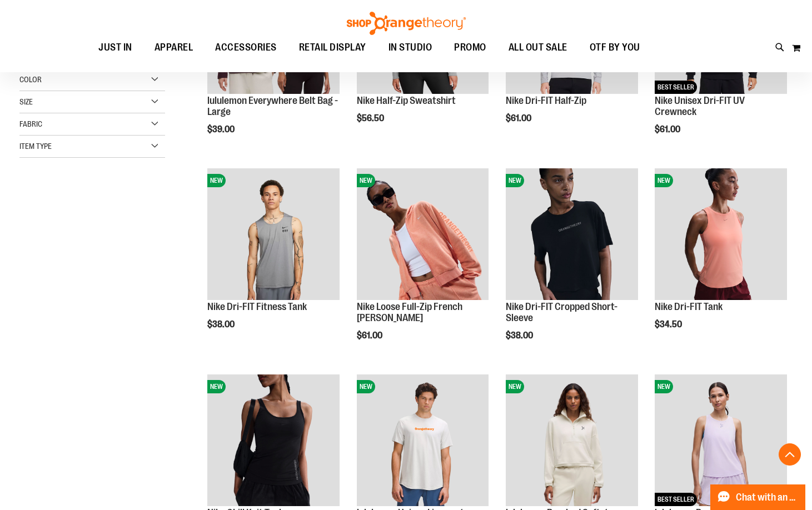  Describe the element at coordinates (31, 79) in the screenshot. I see `span: Color` at that location.